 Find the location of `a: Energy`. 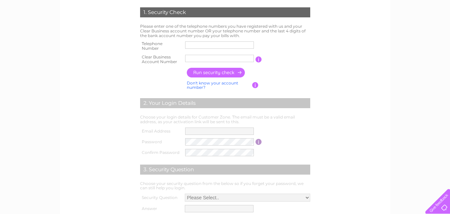

a: Energy is located at coordinates (380, 31).